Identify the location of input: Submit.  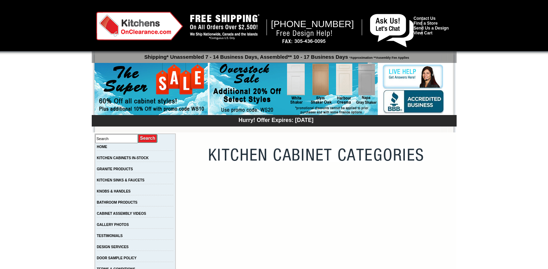
(148, 138).